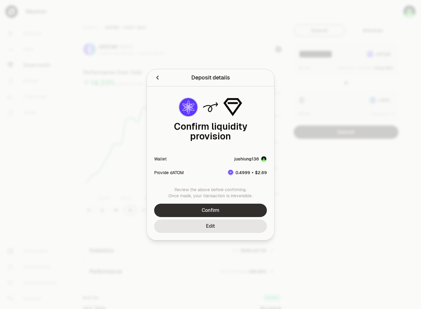 This screenshot has height=309, width=421. I want to click on button: Confirm, so click(211, 211).